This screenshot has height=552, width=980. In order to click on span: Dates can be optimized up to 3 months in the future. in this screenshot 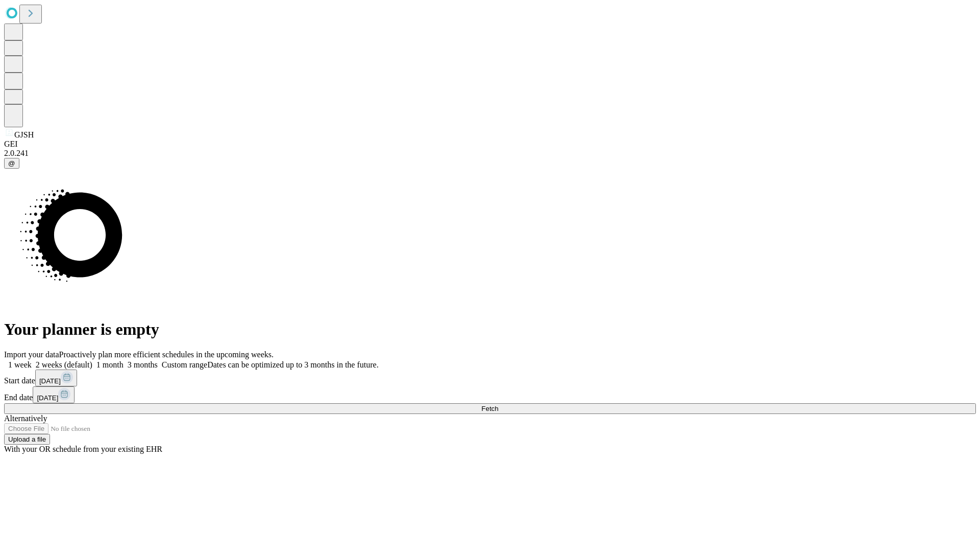, I will do `click(293, 364)`.